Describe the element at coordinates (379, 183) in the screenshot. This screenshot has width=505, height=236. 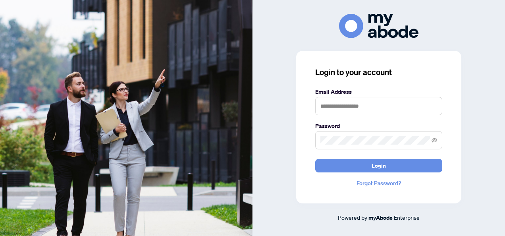
I see `a: Forgot Password?` at that location.